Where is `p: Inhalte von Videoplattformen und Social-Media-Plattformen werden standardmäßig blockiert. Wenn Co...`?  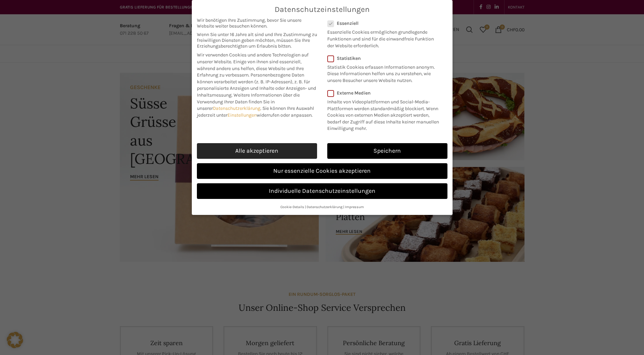 p: Inhalte von Videoplattformen und Social-Media-Plattformen werden standardmäßig blockiert. Wenn Co... is located at coordinates (385, 114).